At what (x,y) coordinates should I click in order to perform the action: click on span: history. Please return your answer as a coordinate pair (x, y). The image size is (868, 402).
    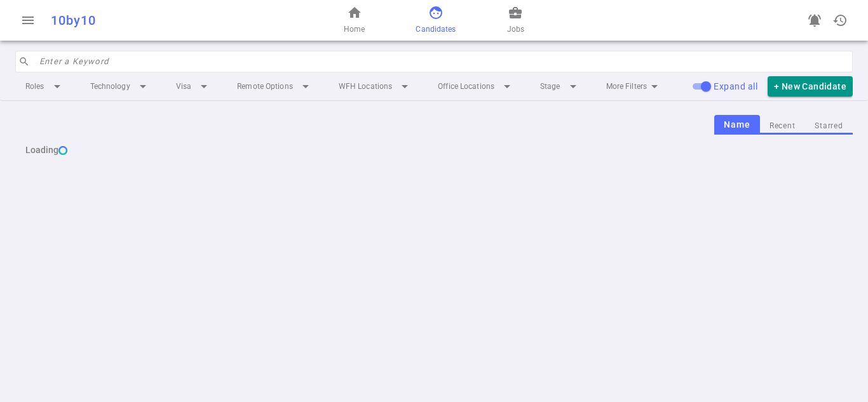
    Looking at the image, I should click on (840, 20).